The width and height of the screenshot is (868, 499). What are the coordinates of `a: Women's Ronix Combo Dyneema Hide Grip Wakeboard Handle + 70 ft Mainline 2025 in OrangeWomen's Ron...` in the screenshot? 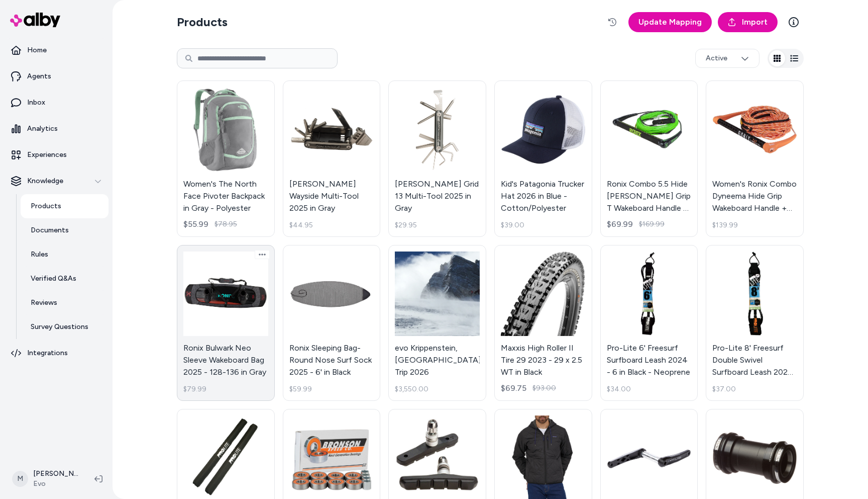 It's located at (754, 158).